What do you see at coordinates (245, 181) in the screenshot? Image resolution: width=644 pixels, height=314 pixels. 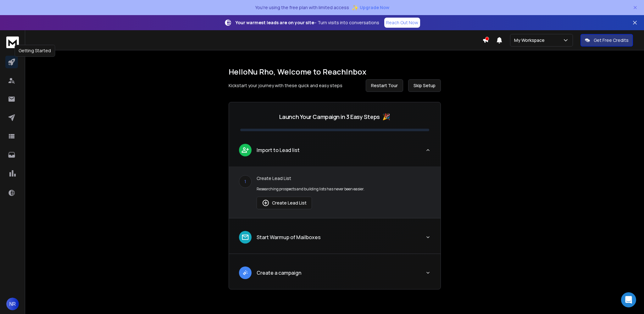 I see `div: 1` at bounding box center [245, 181].